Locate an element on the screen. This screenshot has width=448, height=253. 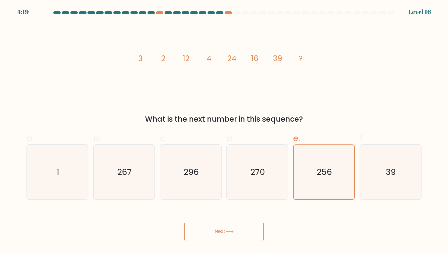
div: 4:19 is located at coordinates (23, 12).